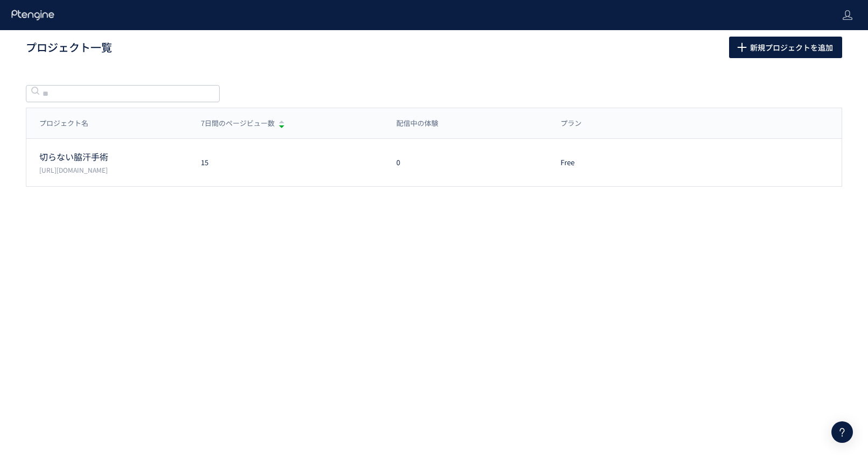 The width and height of the screenshot is (868, 459). What do you see at coordinates (285, 162) in the screenshot?
I see `div: 15` at bounding box center [285, 162].